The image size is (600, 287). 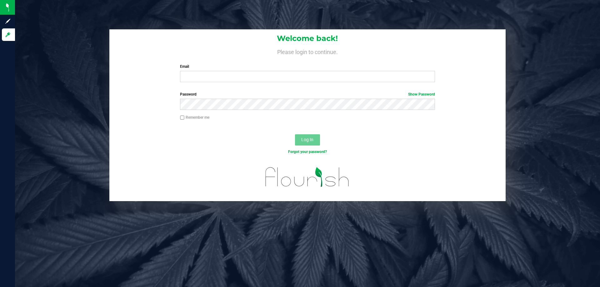 I want to click on a: Forgot your password?, so click(x=307, y=152).